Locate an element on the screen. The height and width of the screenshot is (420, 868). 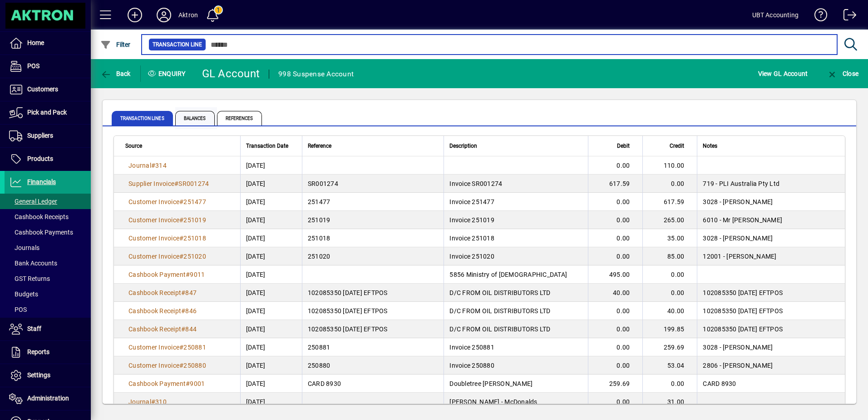
a: Cashbook Payment#9011 is located at coordinates (166, 275).